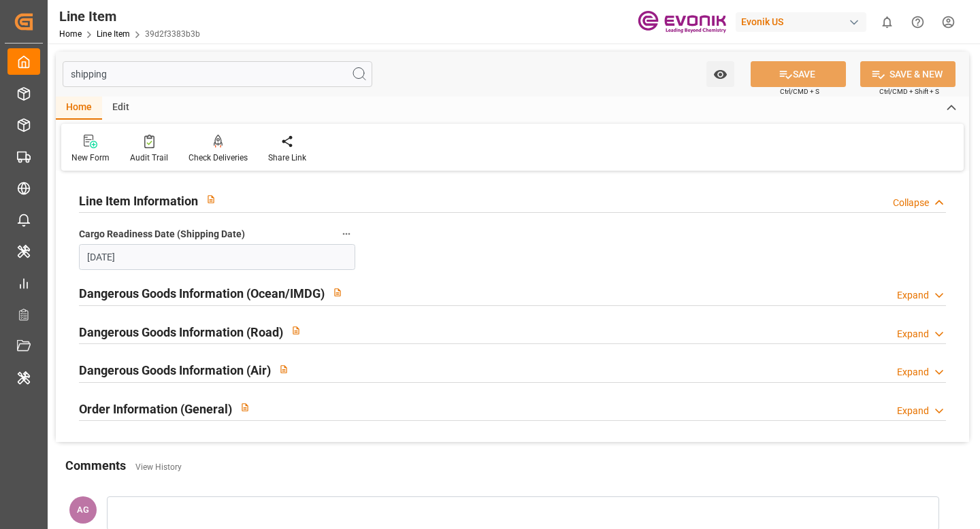  I want to click on div: Share Link, so click(287, 158).